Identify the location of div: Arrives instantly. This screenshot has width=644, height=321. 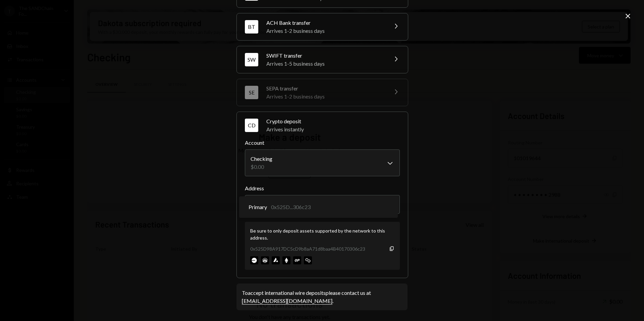
(333, 129).